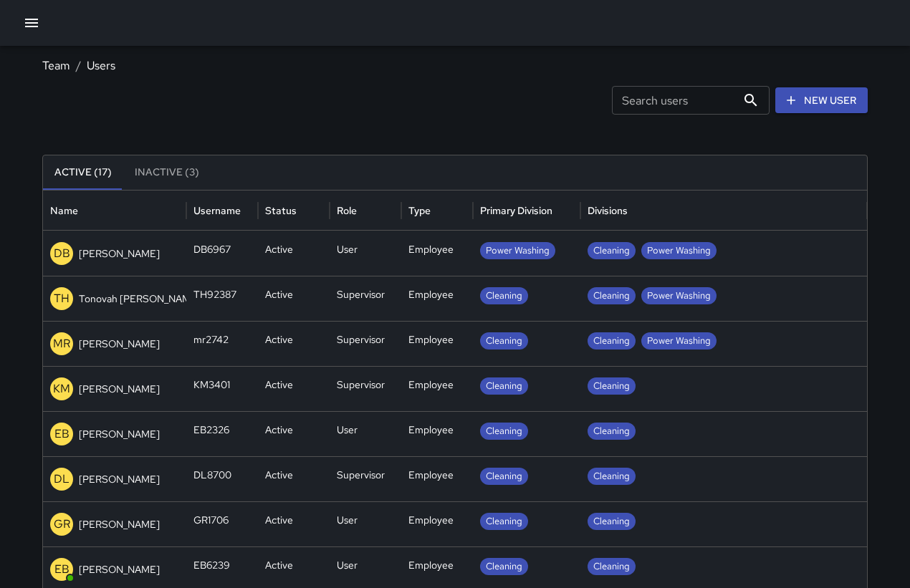  Describe the element at coordinates (62, 524) in the screenshot. I see `p: GR` at that location.